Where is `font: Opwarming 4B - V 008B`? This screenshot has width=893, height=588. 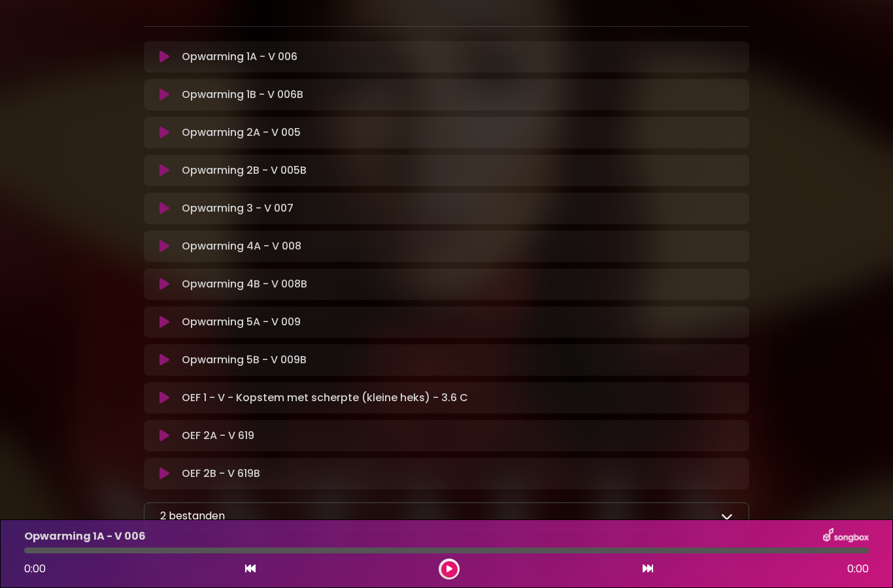 font: Opwarming 4B - V 008B is located at coordinates (245, 283).